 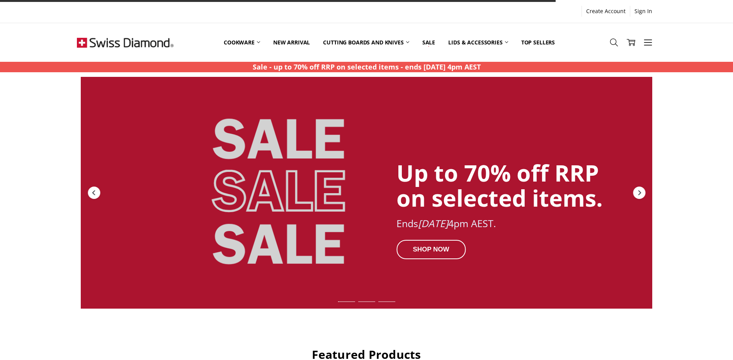 I want to click on div: Slide 3 of 7, so click(x=387, y=302).